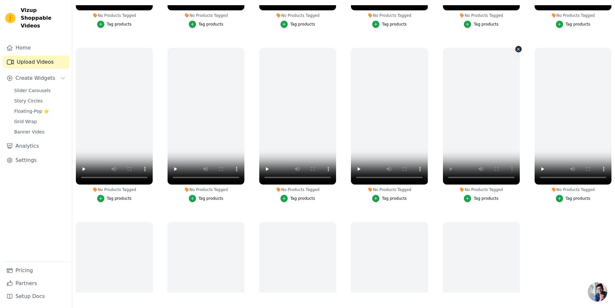  Describe the element at coordinates (36, 62) in the screenshot. I see `a: Upload Videos` at that location.